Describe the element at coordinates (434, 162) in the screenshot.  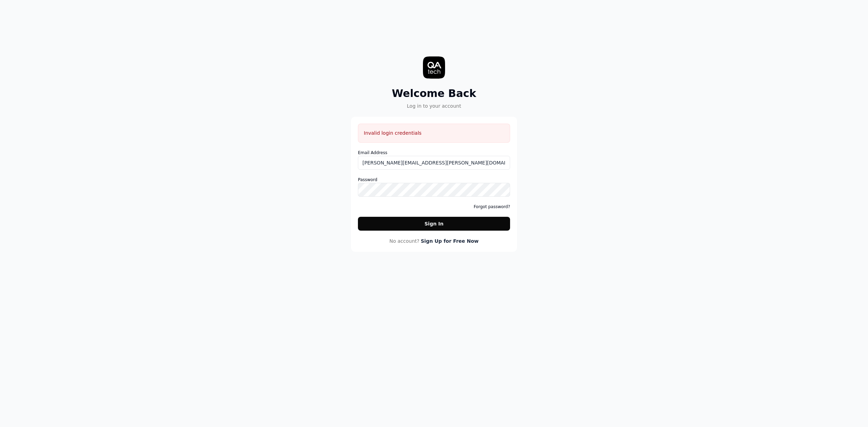
I see `input: Email Address` at that location.